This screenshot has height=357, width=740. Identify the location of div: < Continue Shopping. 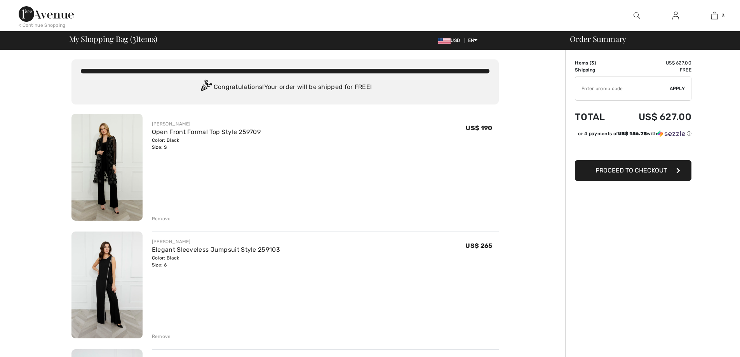
(42, 25).